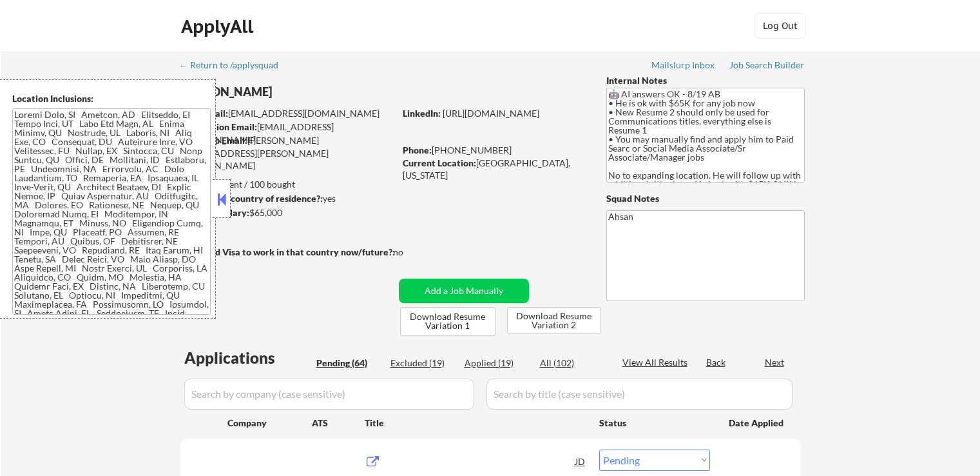  Describe the element at coordinates (440, 163) in the screenshot. I see `strong: Current Location:` at that location.